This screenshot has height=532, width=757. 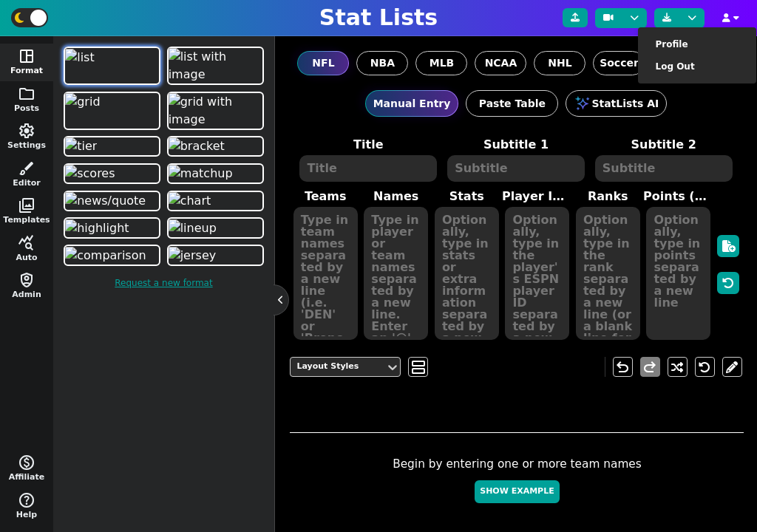 What do you see at coordinates (27, 500) in the screenshot?
I see `span: help` at bounding box center [27, 500].